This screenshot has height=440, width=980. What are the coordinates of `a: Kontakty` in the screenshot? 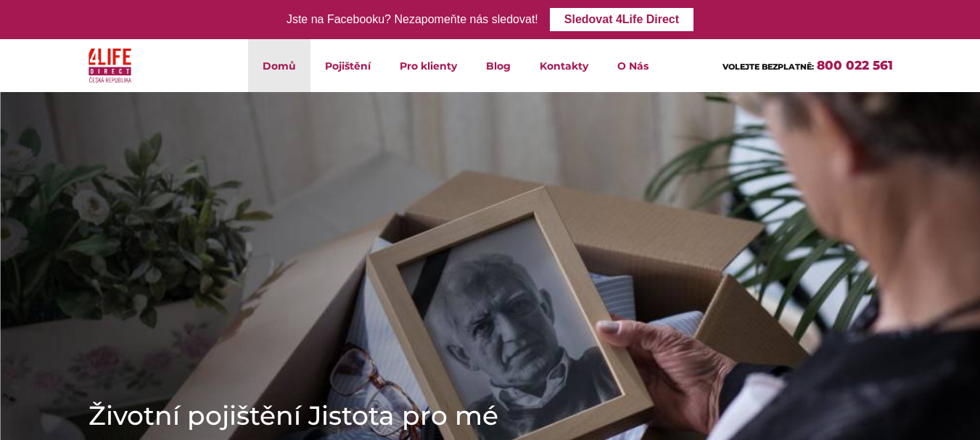 It's located at (563, 65).